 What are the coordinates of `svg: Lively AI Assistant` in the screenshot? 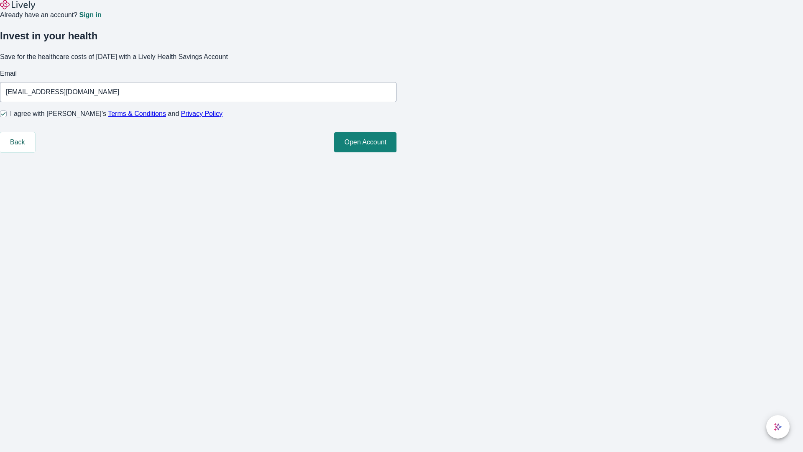 It's located at (778, 427).